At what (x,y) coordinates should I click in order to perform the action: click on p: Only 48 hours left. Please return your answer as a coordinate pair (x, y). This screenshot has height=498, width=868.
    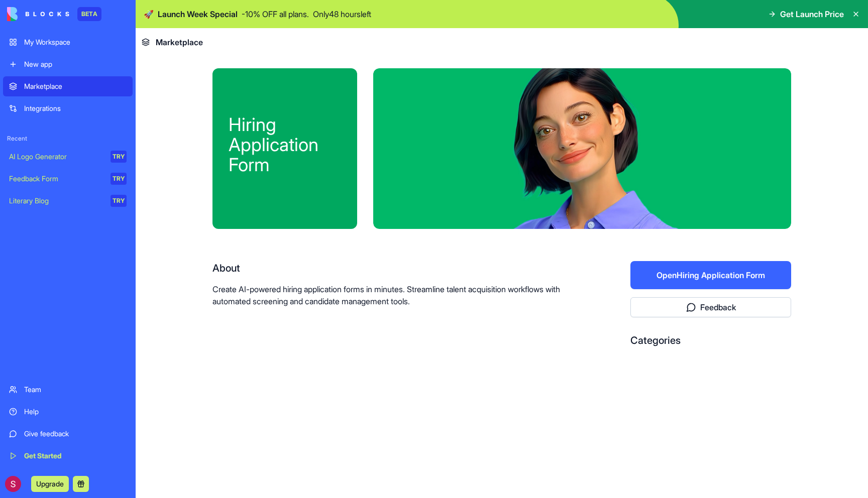
    Looking at the image, I should click on (342, 14).